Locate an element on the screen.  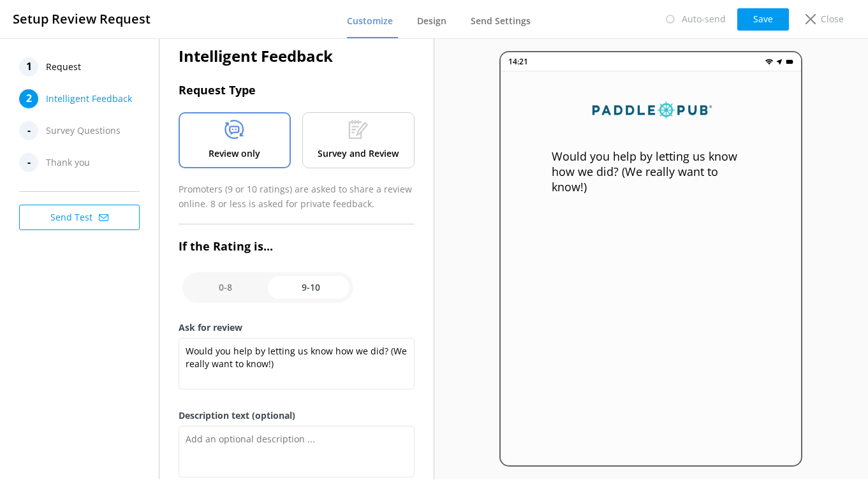
button: Save is located at coordinates (763, 19).